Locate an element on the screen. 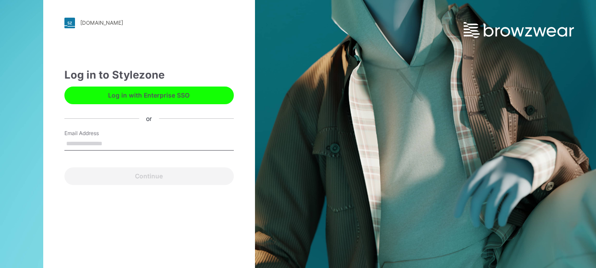 The image size is (596, 268). label: Email Address is located at coordinates (95, 133).